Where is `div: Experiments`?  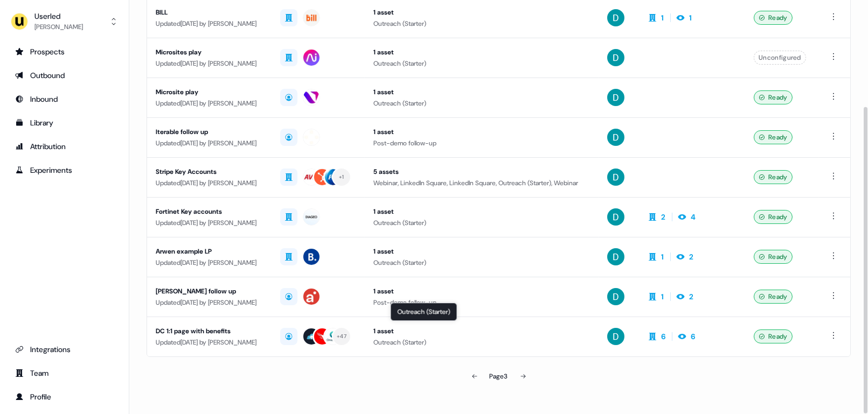
div: Experiments is located at coordinates (64, 170).